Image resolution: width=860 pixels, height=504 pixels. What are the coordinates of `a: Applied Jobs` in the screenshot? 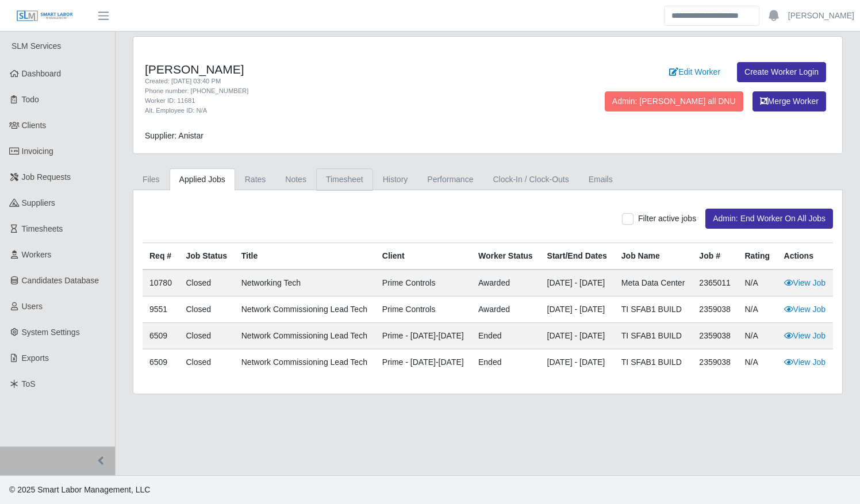 It's located at (202, 180).